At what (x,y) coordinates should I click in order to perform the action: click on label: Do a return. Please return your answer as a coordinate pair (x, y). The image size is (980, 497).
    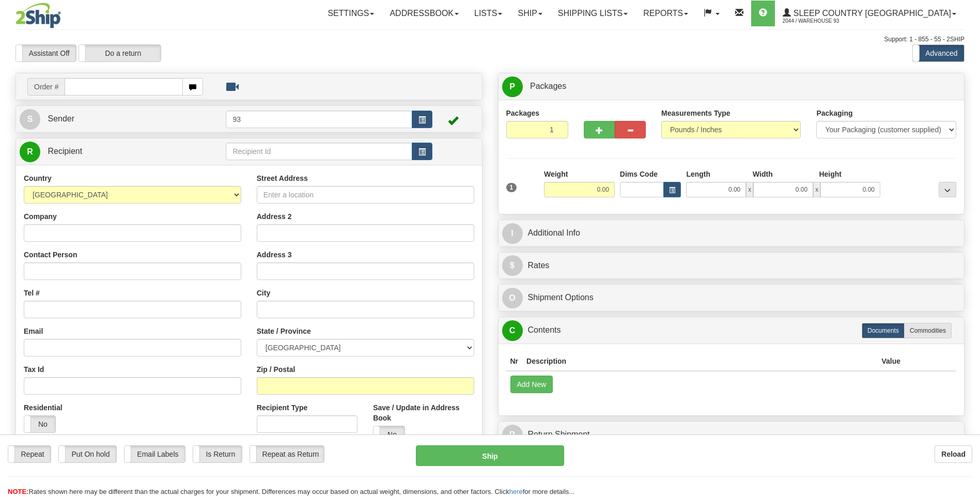
    Looking at the image, I should click on (120, 53).